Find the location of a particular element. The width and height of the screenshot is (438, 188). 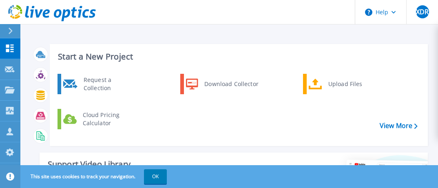

a: Download Collector is located at coordinates (222, 84).